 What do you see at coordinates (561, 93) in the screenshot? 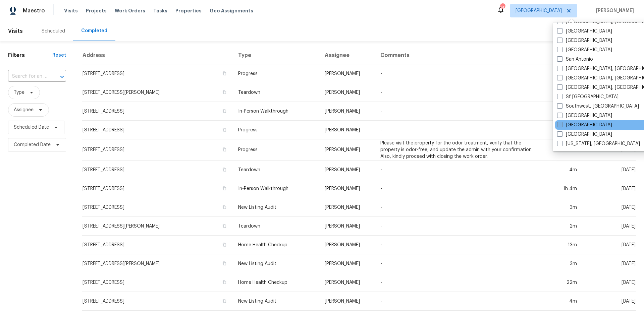
I see `td: 183h 13m` at bounding box center [561, 93].